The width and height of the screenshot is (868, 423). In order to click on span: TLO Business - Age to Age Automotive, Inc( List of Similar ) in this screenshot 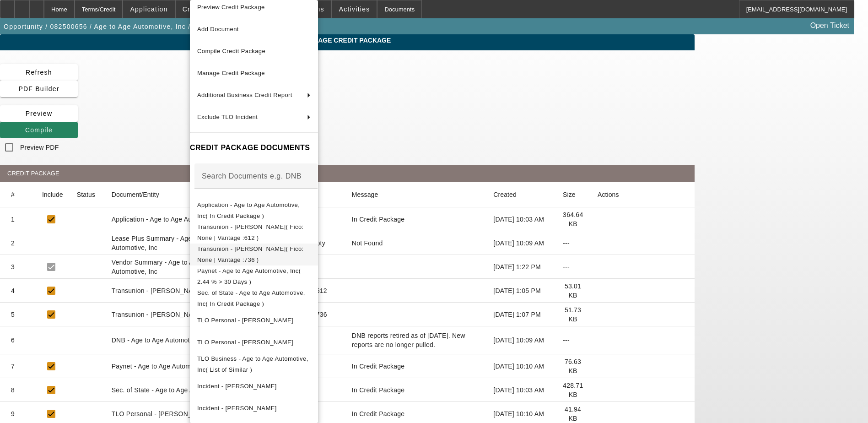, I will do `click(253, 364)`.